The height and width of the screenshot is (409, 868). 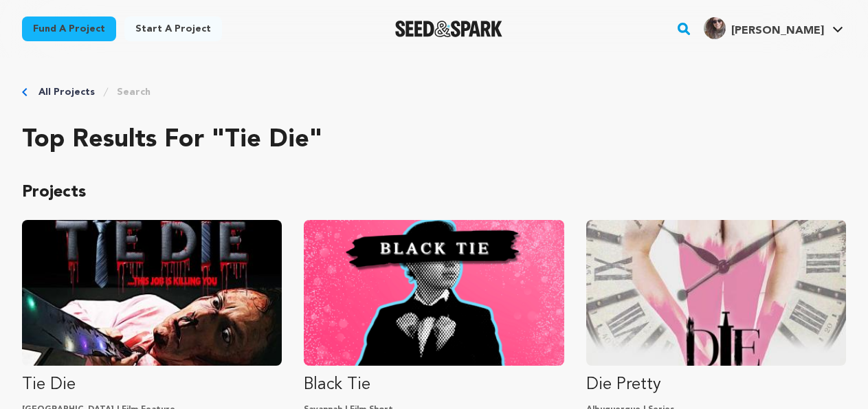 What do you see at coordinates (716, 385) in the screenshot?
I see `p: Die Pretty` at bounding box center [716, 385].